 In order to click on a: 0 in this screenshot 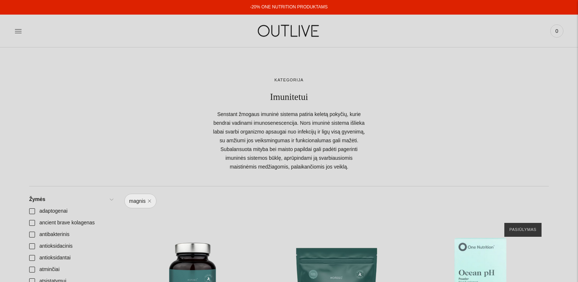, I will do `click(557, 31)`.